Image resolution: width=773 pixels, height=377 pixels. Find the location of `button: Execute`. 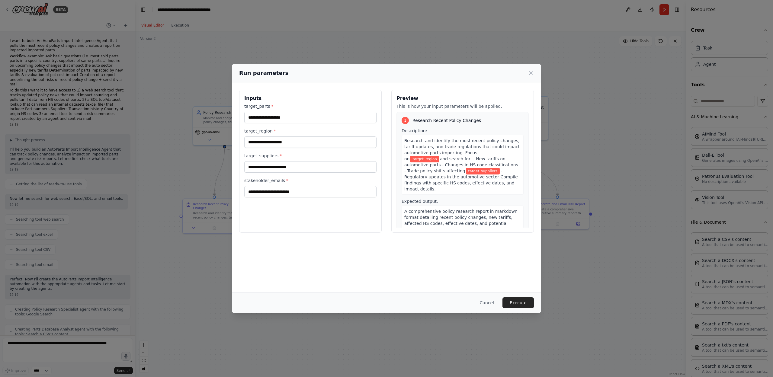

button: Execute is located at coordinates (518, 303).